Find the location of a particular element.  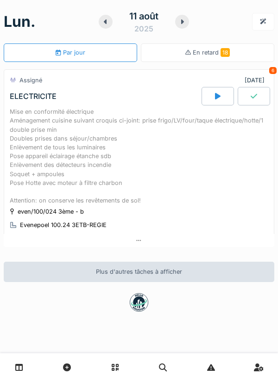

div: Par jour is located at coordinates (70, 52).